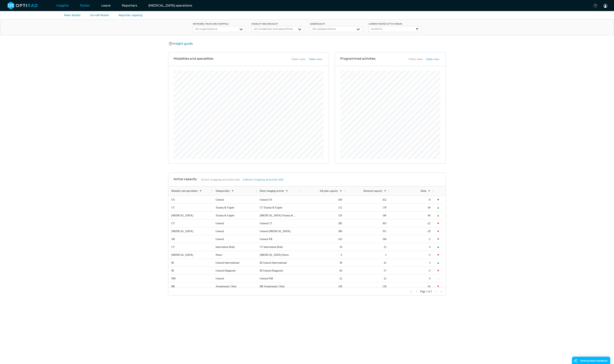 The image size is (614, 364). What do you see at coordinates (323, 286) in the screenshot?
I see `div: 146` at bounding box center [323, 286].